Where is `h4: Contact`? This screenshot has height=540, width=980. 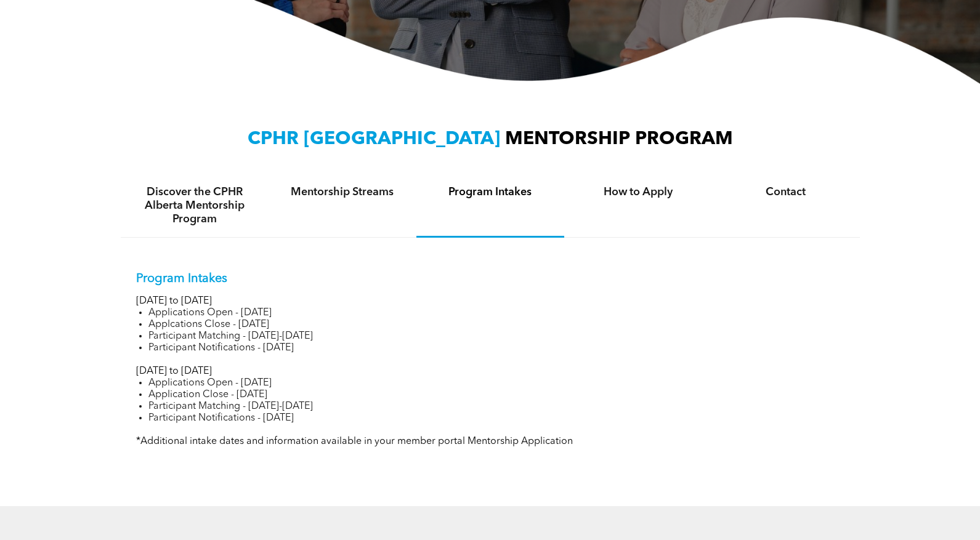 h4: Contact is located at coordinates (786, 192).